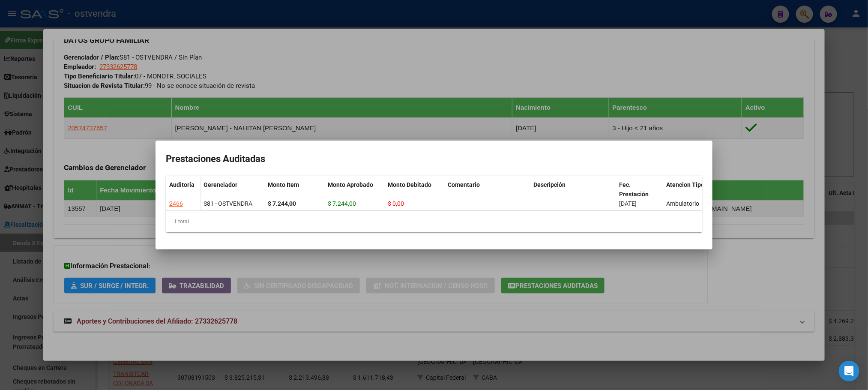 This screenshot has height=390, width=868. I want to click on datatable-header-cell: Monto Debitado, so click(414, 194).